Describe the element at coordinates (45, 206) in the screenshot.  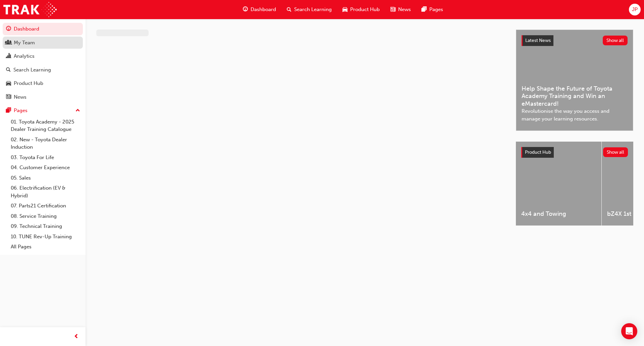
I see `a: 07. Parts21 Certification` at that location.